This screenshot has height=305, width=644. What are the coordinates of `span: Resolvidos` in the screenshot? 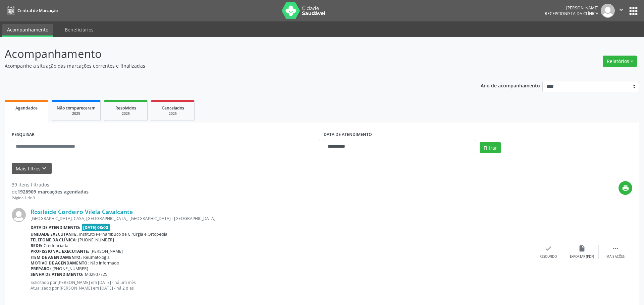 It's located at (126, 108).